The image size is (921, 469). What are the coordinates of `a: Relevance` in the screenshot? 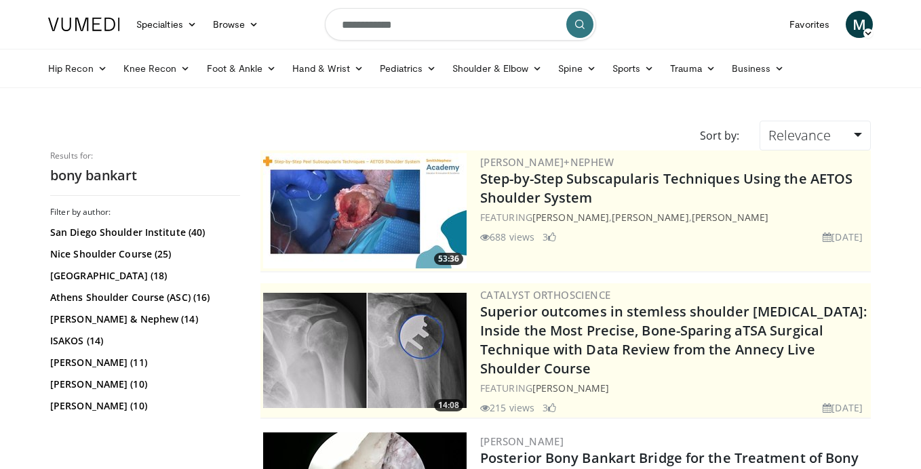 It's located at (815, 136).